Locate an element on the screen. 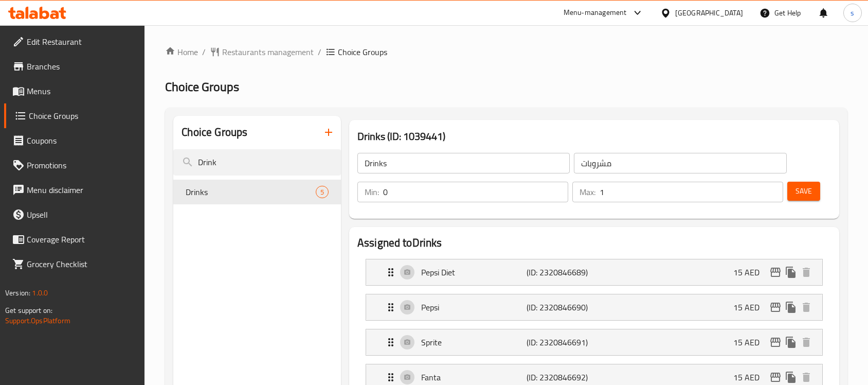  span: Coupons is located at coordinates (82, 141).